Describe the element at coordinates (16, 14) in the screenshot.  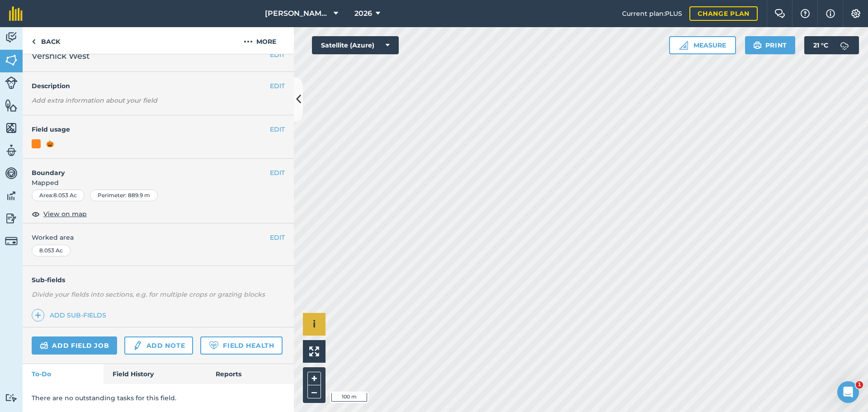
I see `img: fieldmargin Logo` at that location.